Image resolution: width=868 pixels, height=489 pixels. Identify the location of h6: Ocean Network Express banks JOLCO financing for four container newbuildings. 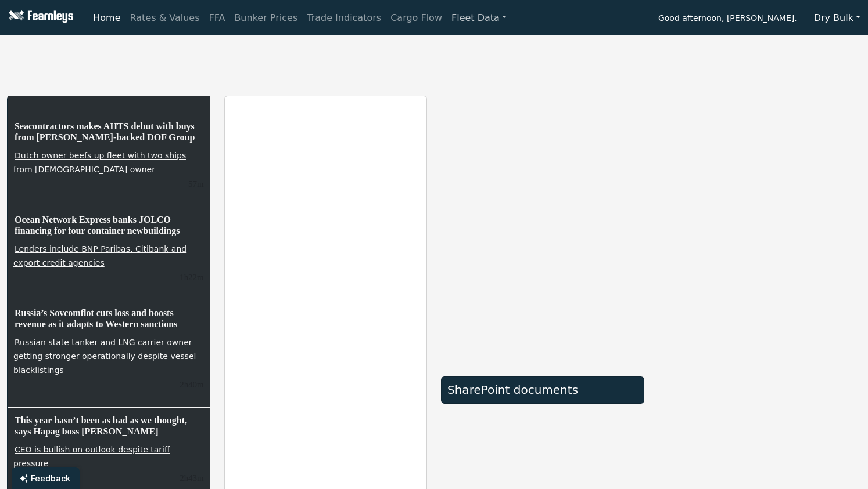
(109, 225).